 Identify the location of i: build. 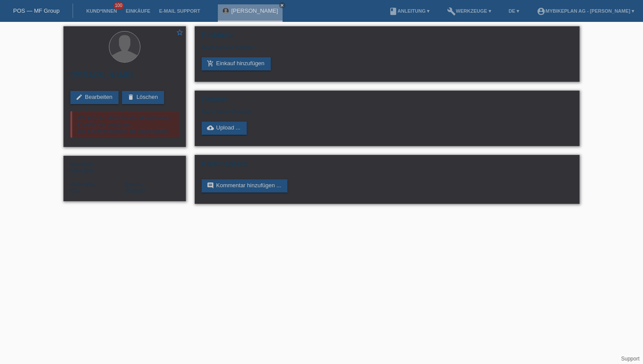
(451, 11).